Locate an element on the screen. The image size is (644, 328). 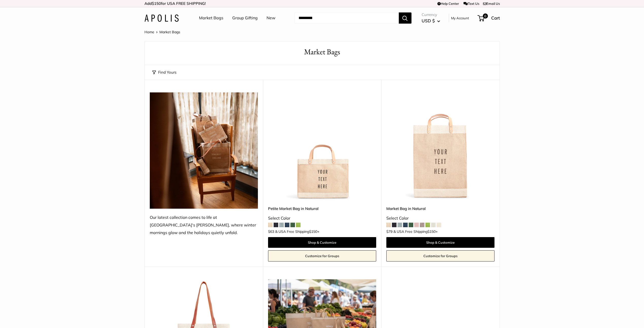
a: Email Us is located at coordinates (492, 3).